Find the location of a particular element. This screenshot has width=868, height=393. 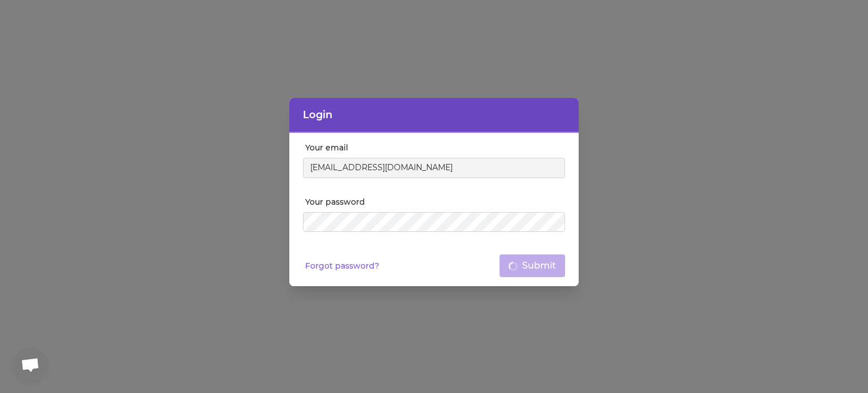

input: Email is located at coordinates (434, 168).